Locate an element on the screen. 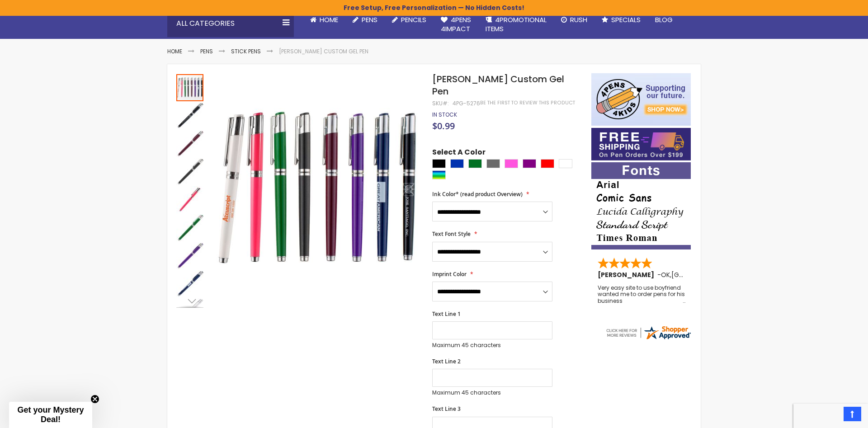  span: Select A Color is located at coordinates (459, 153).